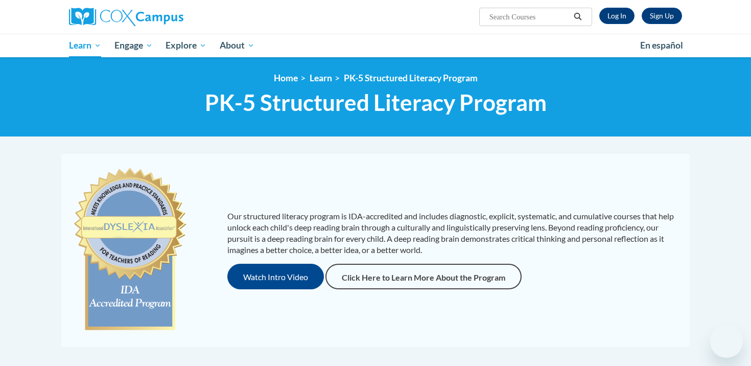 This screenshot has height=366, width=751. What do you see at coordinates (530, 17) in the screenshot?
I see `input: Search Courses` at bounding box center [530, 17].